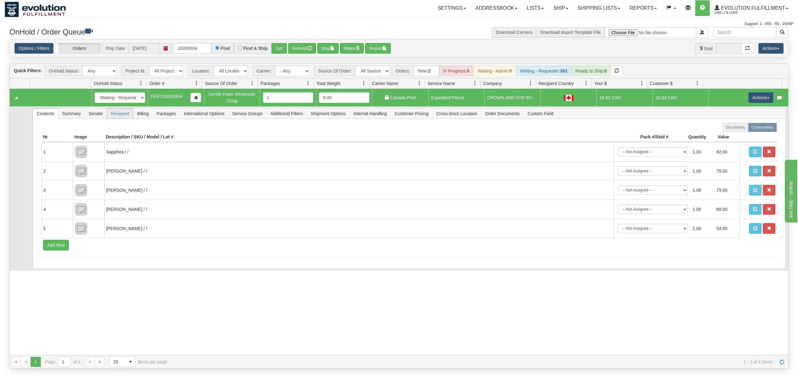 Image resolution: width=798 pixels, height=381 pixels. I want to click on span: Customer Pricing, so click(411, 114).